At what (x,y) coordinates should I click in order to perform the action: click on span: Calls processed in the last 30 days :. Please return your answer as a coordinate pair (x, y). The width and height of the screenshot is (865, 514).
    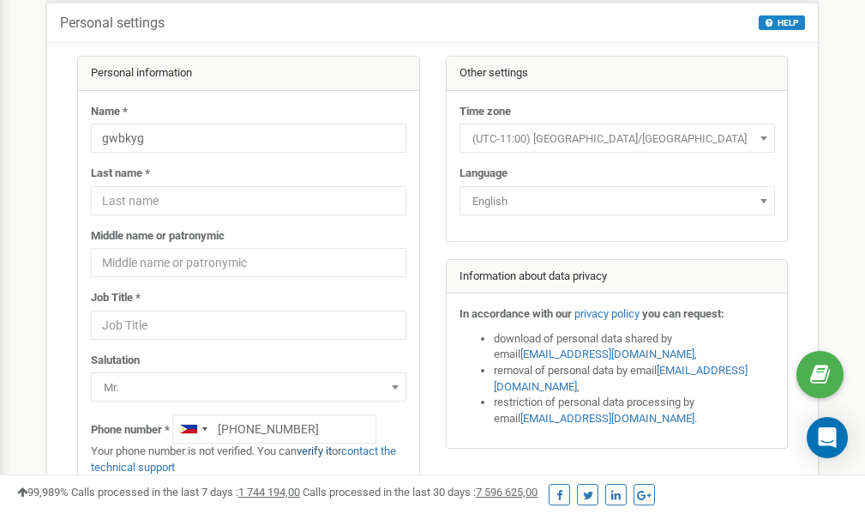
    Looking at the image, I should click on (420, 491).